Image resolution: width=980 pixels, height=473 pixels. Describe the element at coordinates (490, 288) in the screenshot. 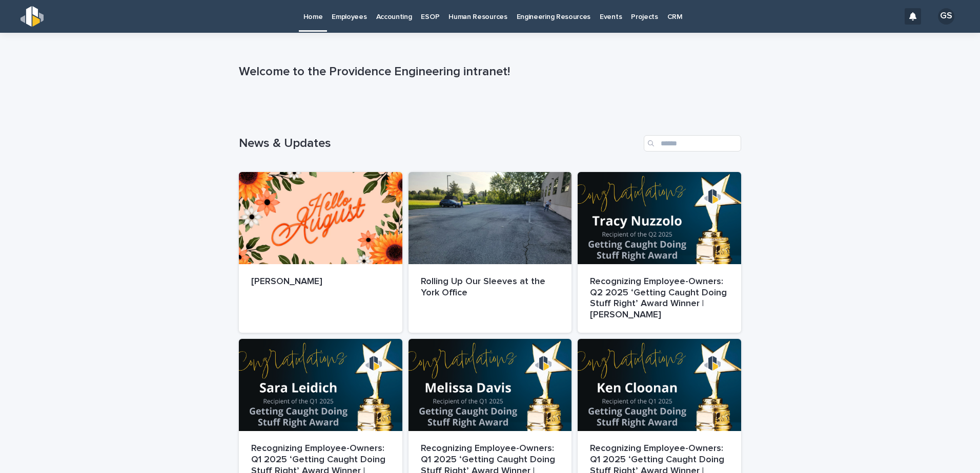

I see `p: Rolling Up Our Sleeves at the York Office` at that location.